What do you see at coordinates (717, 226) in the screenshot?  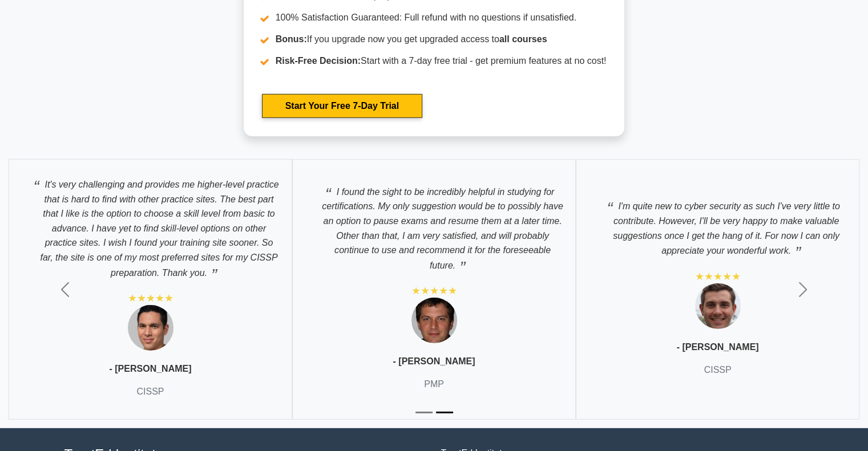 I see `p: I'm quite new to cyber security as such I've very little to contribute. However, I'll be very hap...` at bounding box center [717, 226].